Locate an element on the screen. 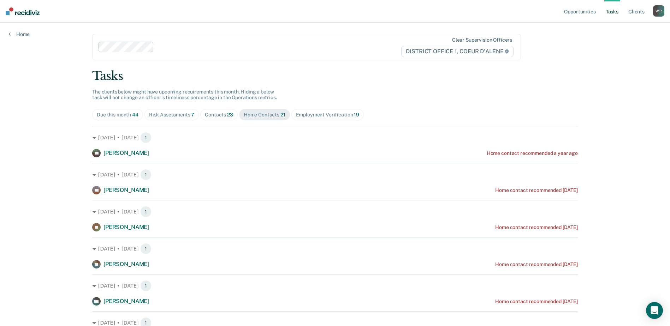 Image resolution: width=670 pixels, height=326 pixels. div: Risk Assessments is located at coordinates (172, 115).